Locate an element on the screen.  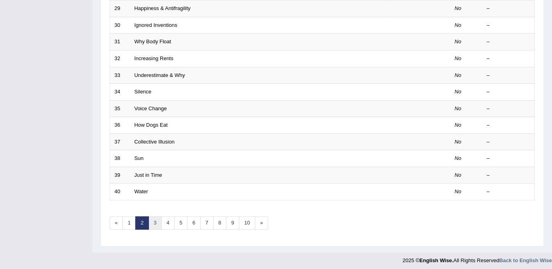
a: 9 is located at coordinates (232, 223).